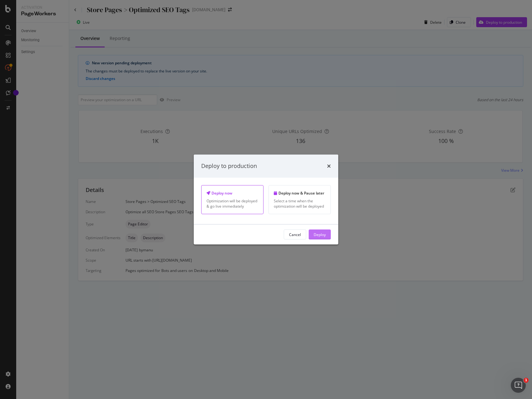 The image size is (532, 399). What do you see at coordinates (232, 193) in the screenshot?
I see `div: Deploy now` at bounding box center [232, 193].